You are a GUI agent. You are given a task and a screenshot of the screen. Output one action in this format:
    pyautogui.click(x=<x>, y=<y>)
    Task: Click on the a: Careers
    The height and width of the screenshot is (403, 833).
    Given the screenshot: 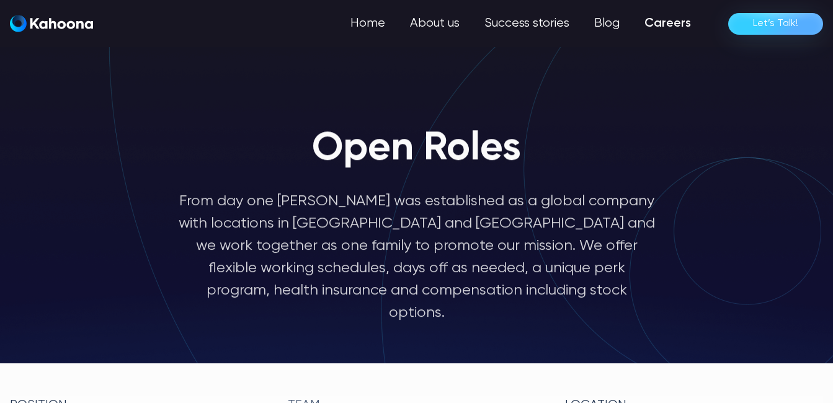 What is the action you would take?
    pyautogui.click(x=668, y=24)
    